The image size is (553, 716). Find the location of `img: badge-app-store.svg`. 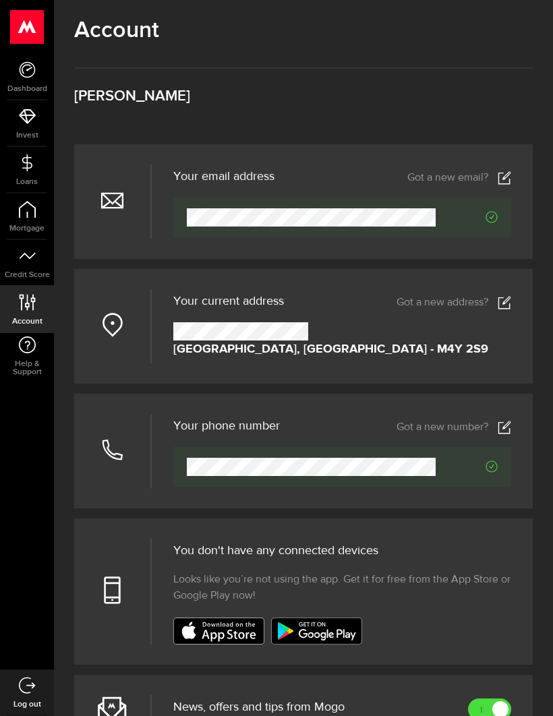

img: badge-app-store.svg is located at coordinates (219, 631).